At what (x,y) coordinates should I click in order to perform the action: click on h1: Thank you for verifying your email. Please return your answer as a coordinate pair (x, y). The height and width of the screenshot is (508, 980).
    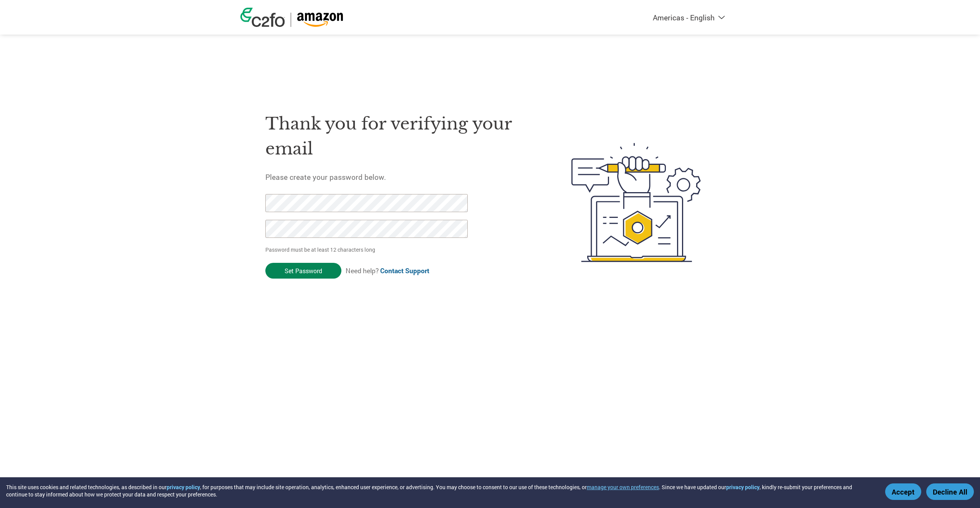
    Looking at the image, I should click on (400, 136).